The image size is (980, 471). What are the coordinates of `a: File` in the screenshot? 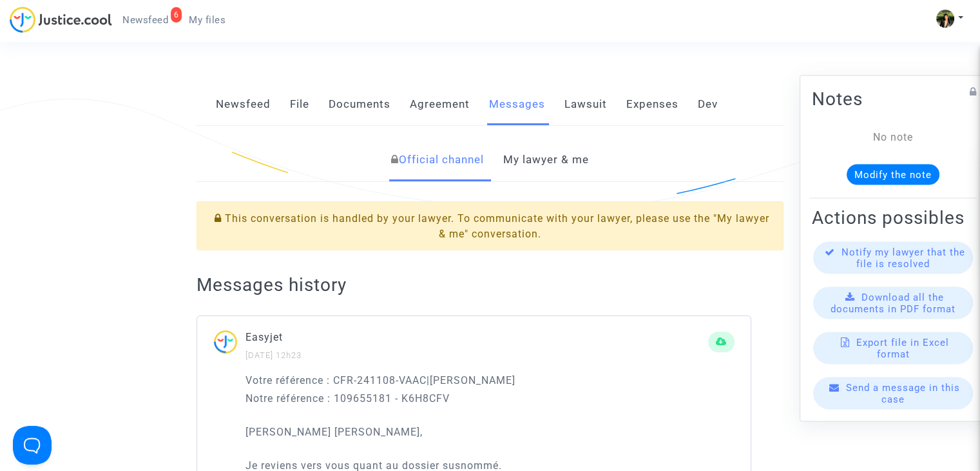 It's located at (299, 105).